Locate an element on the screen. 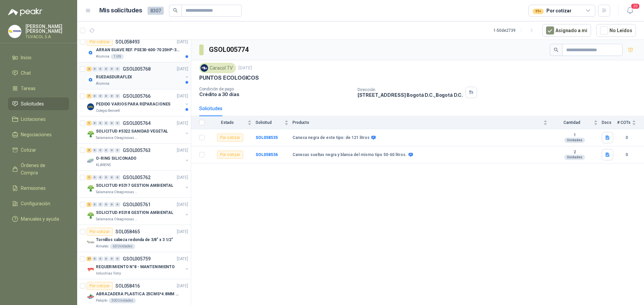 The image size is (644, 305). p: SOL058465 is located at coordinates (127, 232).